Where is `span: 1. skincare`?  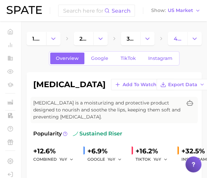
span: 1. skincare is located at coordinates (36, 39).